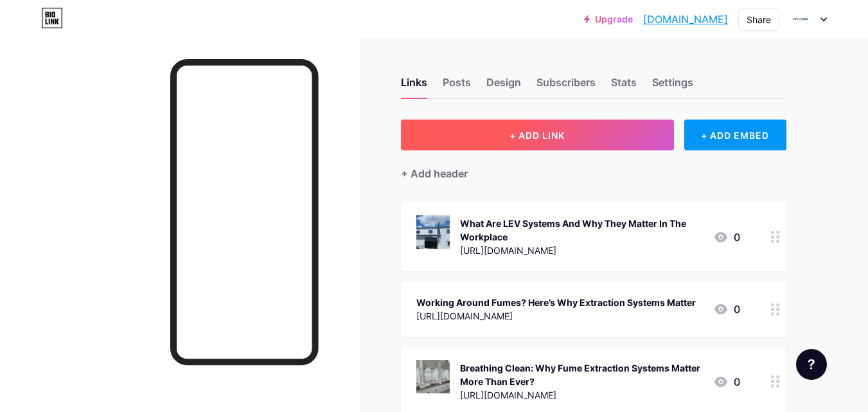 The height and width of the screenshot is (412, 868). What do you see at coordinates (503, 86) in the screenshot?
I see `div: Design` at bounding box center [503, 86].